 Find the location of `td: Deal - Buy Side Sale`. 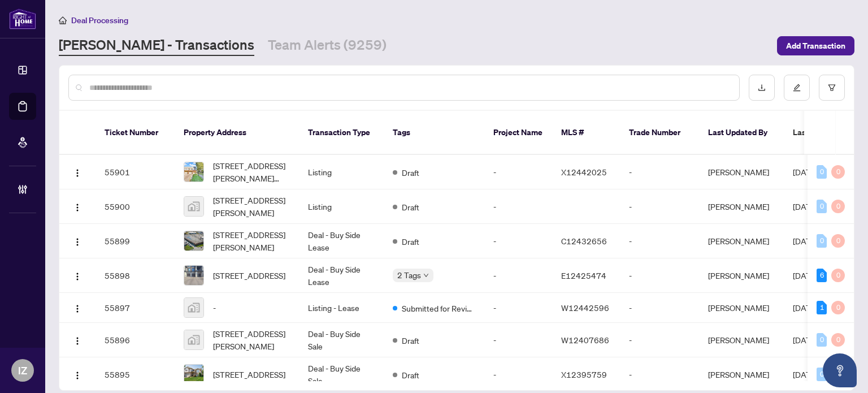

td: Deal - Buy Side Sale is located at coordinates (341, 374).